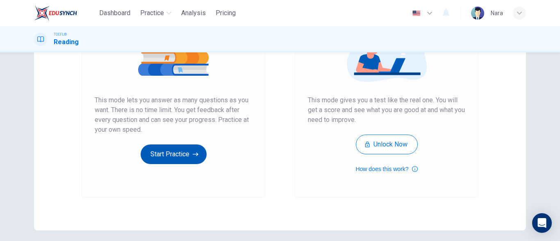 The image size is (560, 241). I want to click on button: Pricing, so click(225, 13).